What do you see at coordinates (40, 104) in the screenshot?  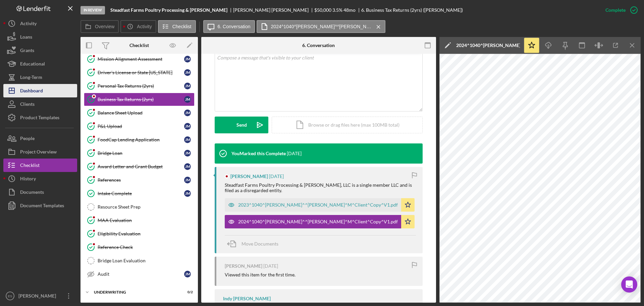 I see `button: Clients` at bounding box center [40, 104].